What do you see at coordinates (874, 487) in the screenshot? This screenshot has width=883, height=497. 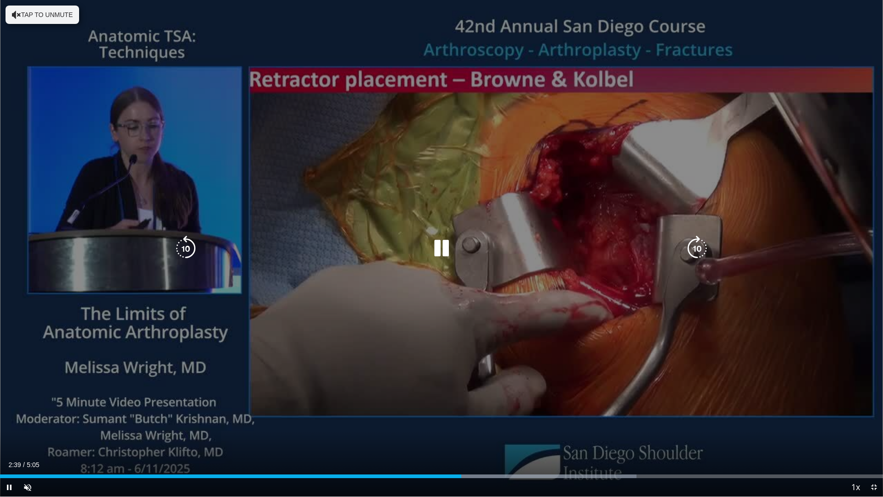 I see `button: Exit Fullscreen` at bounding box center [874, 487].